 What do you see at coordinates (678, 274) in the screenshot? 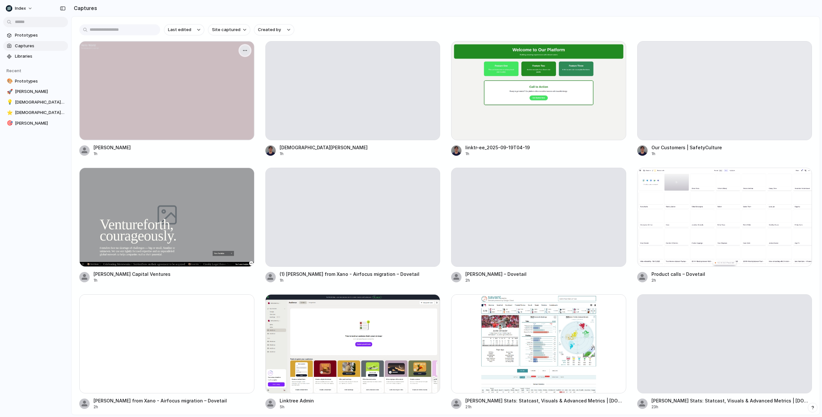
I see `div: Product calls – Dovetail` at bounding box center [678, 274].